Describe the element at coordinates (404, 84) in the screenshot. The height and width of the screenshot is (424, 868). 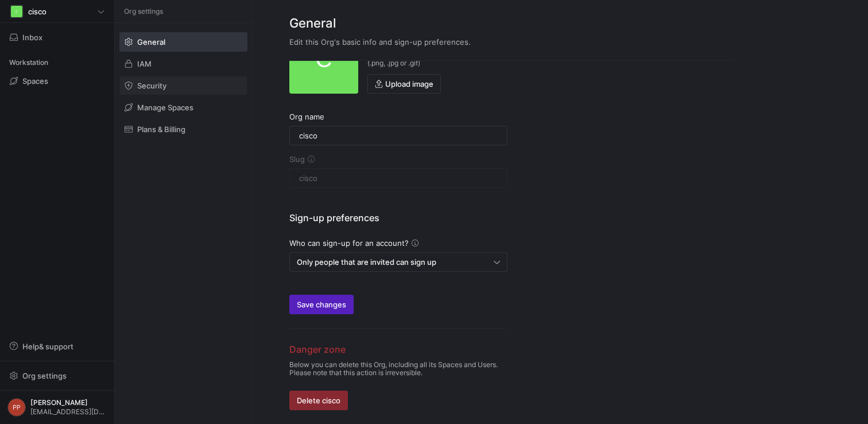
I see `button: Upload image` at that location.